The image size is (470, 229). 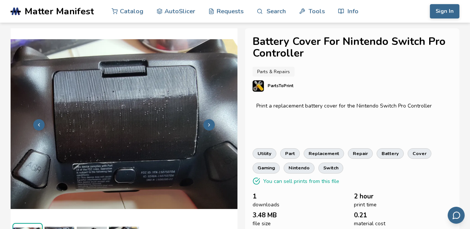 What do you see at coordinates (360, 154) in the screenshot?
I see `a: repair` at bounding box center [360, 154].